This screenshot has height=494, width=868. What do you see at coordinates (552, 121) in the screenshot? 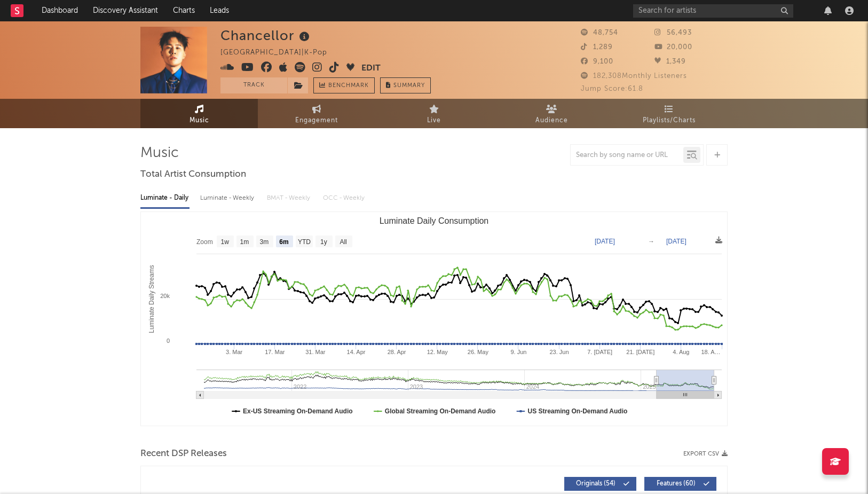
I see `span: Audience` at bounding box center [552, 121].